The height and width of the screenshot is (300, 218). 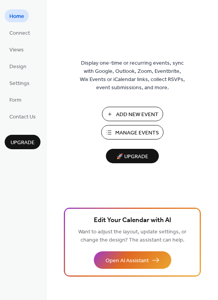 I want to click on span: Home, so click(x=17, y=16).